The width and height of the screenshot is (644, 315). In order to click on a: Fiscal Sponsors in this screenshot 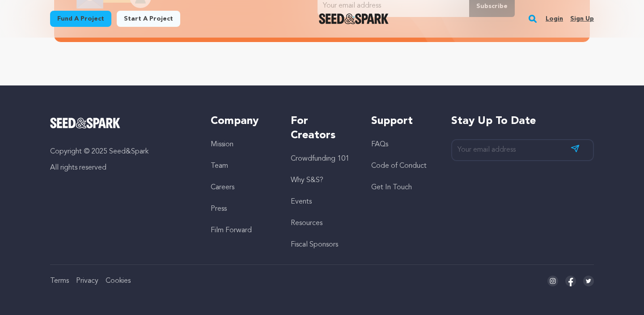, I will do `click(314, 244)`.